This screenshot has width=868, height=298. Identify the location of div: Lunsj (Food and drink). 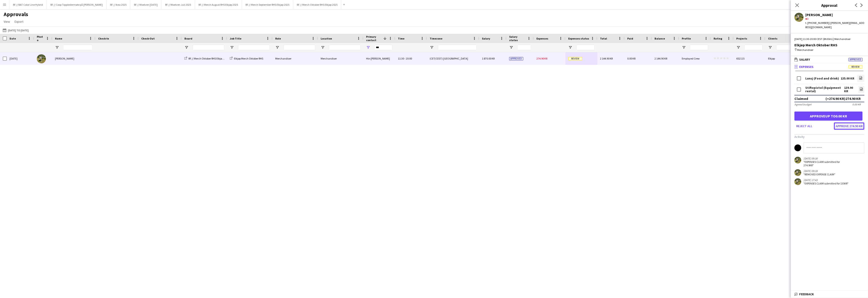
(822, 78).